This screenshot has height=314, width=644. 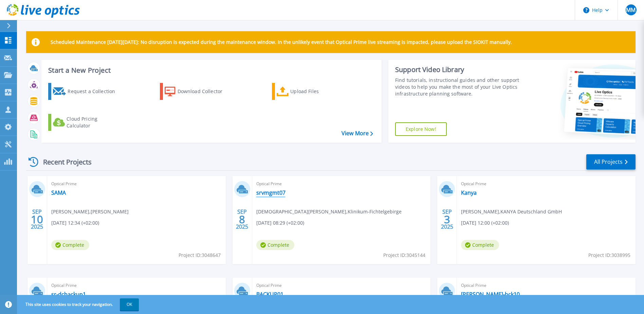 What do you see at coordinates (37, 219) in the screenshot?
I see `span: 10` at bounding box center [37, 219].